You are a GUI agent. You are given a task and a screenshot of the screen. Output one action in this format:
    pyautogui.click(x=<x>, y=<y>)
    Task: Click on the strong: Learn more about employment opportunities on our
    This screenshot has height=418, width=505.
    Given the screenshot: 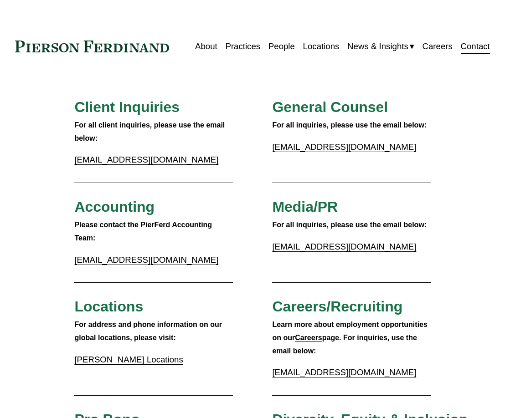 What is the action you would take?
    pyautogui.click(x=350, y=331)
    